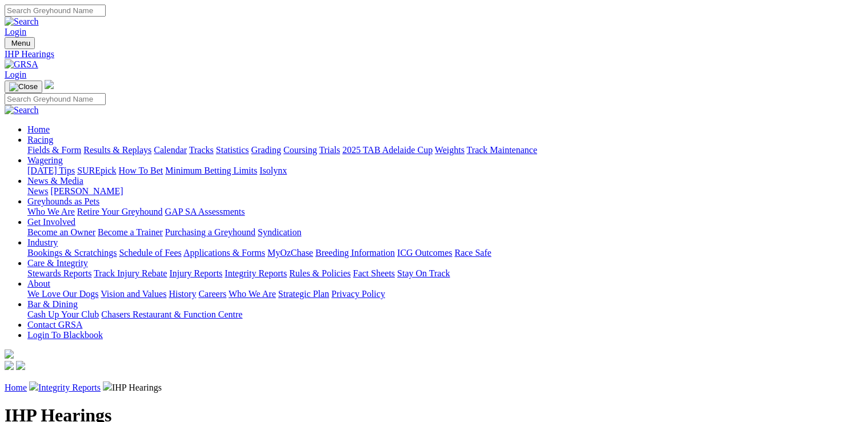 The height and width of the screenshot is (422, 868). Describe the element at coordinates (273, 170) in the screenshot. I see `a: Isolynx` at that location.